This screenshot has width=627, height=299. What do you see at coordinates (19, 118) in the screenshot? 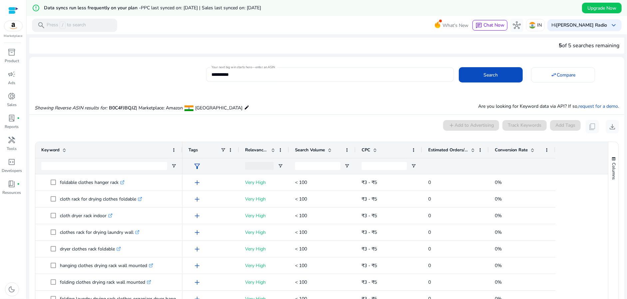
I see `span: fiber_manual_record` at bounding box center [19, 118].